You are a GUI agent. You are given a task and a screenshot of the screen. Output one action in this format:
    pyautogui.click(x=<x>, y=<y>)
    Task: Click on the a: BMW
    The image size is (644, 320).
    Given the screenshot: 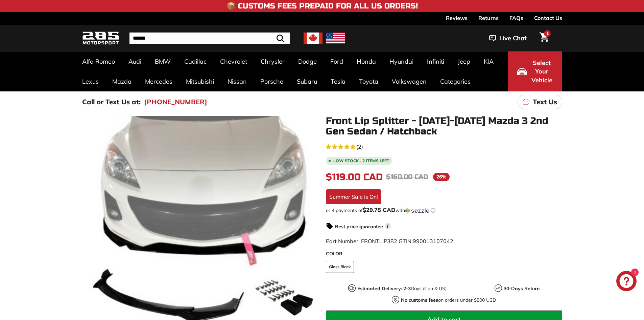 What is the action you would take?
    pyautogui.click(x=163, y=61)
    